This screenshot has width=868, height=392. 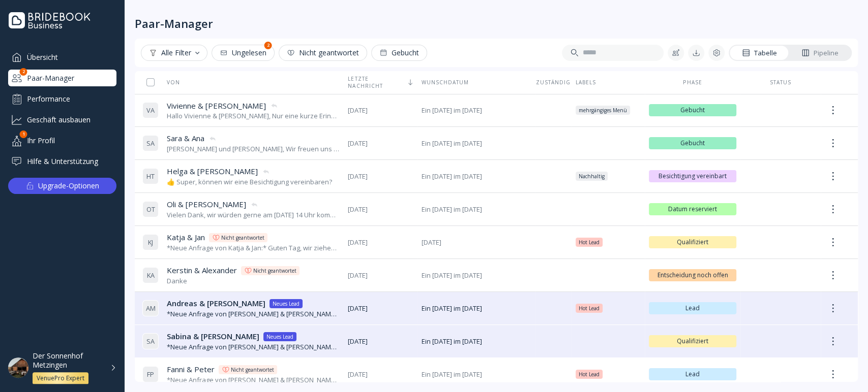 What do you see at coordinates (62, 119) in the screenshot?
I see `a: Geschäft ausbauen` at bounding box center [62, 119].